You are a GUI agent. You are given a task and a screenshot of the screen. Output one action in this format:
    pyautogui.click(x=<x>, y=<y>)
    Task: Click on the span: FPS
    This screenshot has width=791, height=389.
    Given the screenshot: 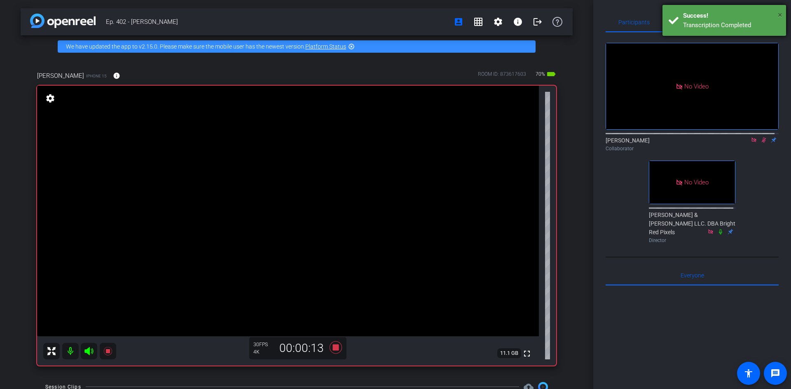 What is the action you would take?
    pyautogui.click(x=263, y=345)
    